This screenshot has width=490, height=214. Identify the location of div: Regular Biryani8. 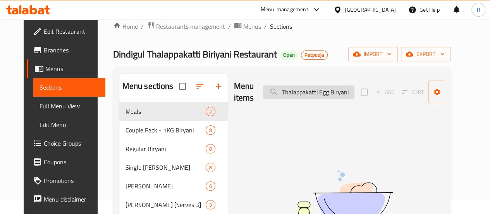
(174, 149).